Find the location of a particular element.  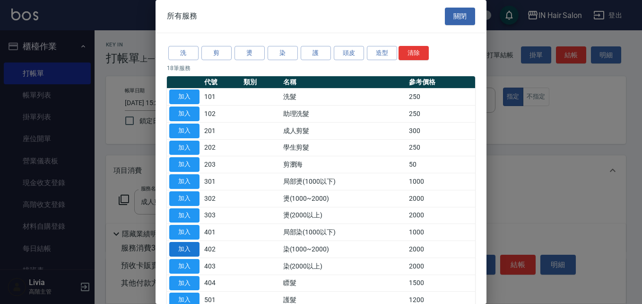

th: 名稱 is located at coordinates (344, 82).